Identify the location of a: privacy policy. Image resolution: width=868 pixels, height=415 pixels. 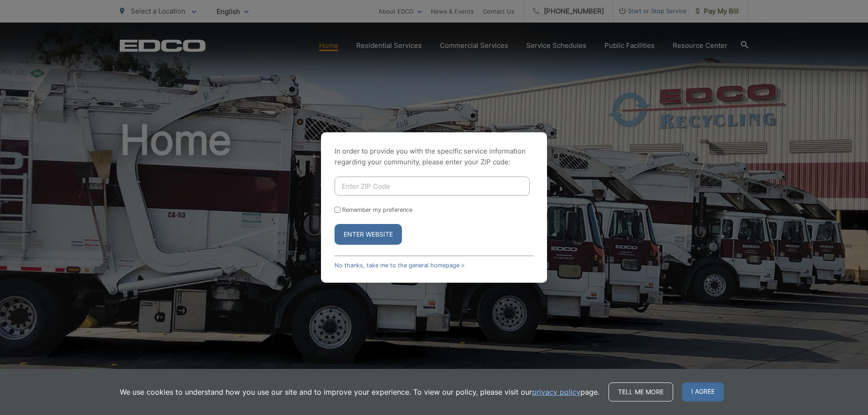
(556, 392).